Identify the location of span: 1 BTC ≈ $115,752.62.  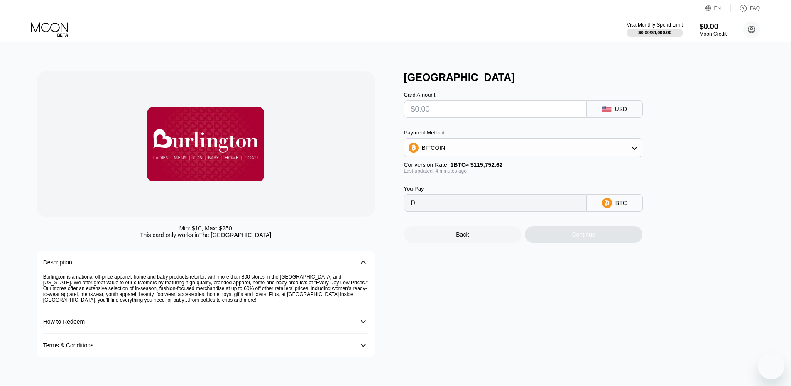
(477, 165).